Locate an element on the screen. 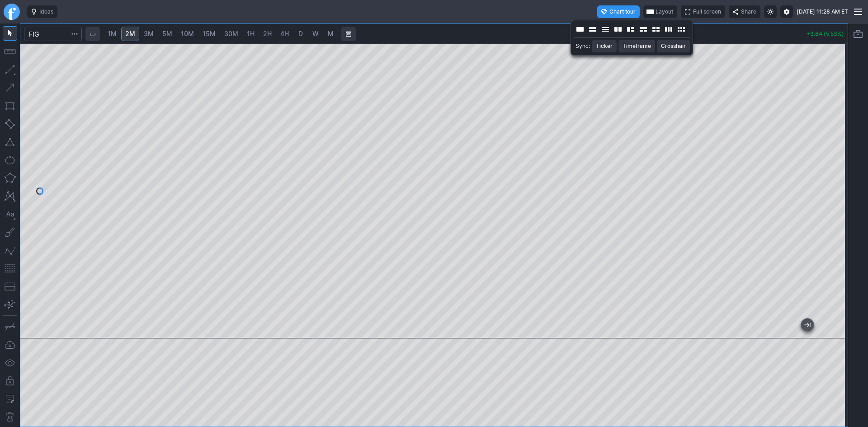  span: Ticker is located at coordinates (604, 46).